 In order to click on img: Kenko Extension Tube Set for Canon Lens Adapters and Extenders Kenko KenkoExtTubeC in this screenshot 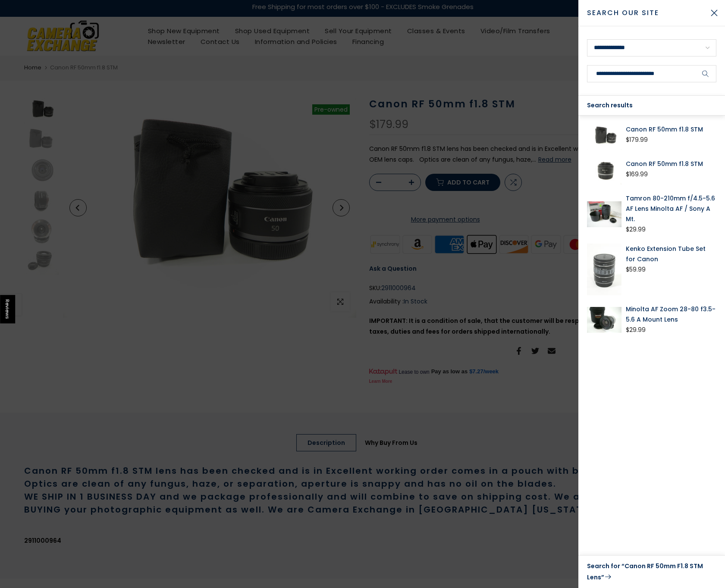, I will do `click(605, 270)`.